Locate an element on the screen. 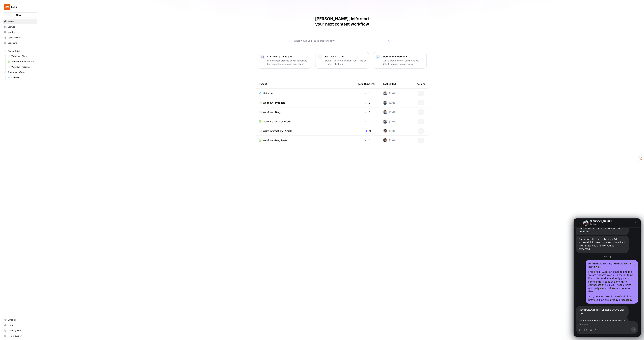 The image size is (644, 340). a: Opportunities is located at coordinates (20, 37).